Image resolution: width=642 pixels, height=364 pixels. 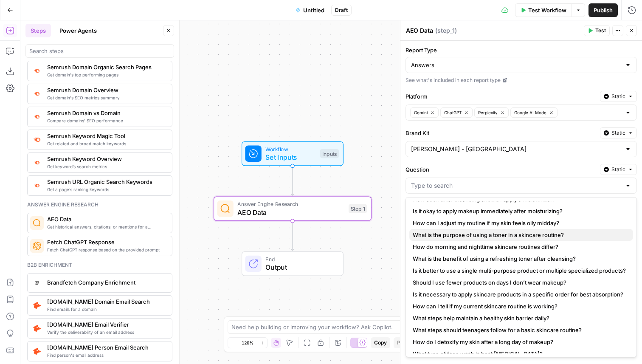 I want to click on span: Output, so click(x=300, y=267).